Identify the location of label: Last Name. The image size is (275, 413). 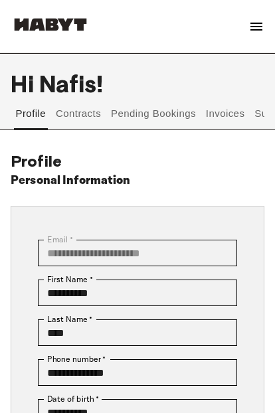
(70, 319).